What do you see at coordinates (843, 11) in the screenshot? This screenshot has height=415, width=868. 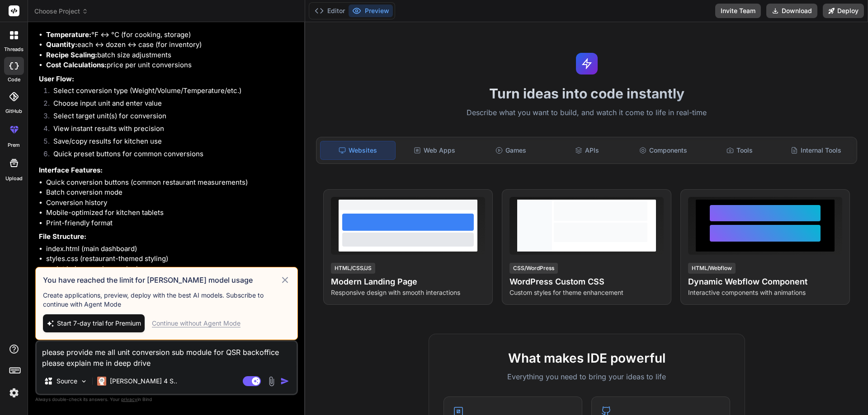 I see `button: Deploy` at bounding box center [843, 11].